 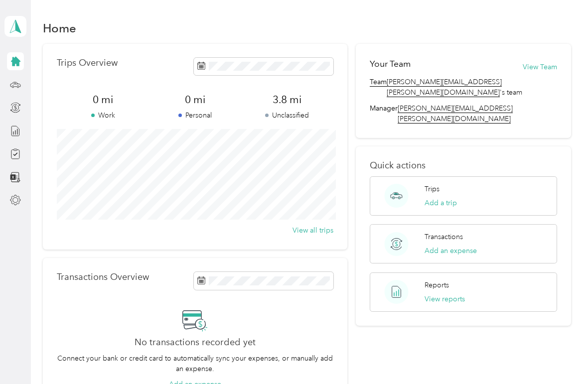 What do you see at coordinates (471, 87) in the screenshot?
I see `span: 's team` at bounding box center [471, 87].